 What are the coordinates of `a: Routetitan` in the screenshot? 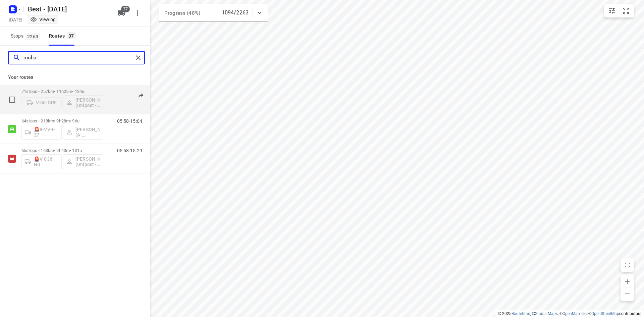 It's located at (520, 314).